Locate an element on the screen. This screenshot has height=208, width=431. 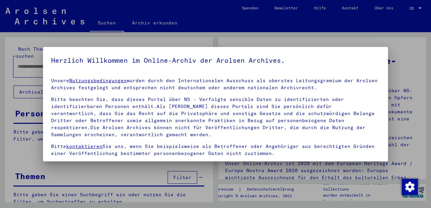
p: Bitte Sie uns, wenn Sie beispielsweise als Betroffener oder Angehöriger aus berechtigten Gründen ... is located at coordinates (216, 150).